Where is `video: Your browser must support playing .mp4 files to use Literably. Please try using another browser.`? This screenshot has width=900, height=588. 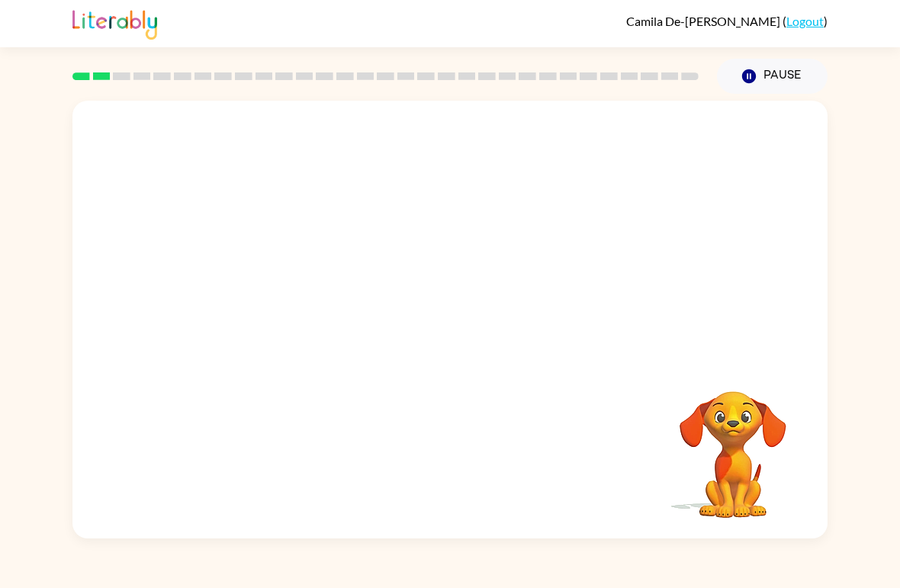
video: Your browser must support playing .mp4 files to use Literably. Please try using another browser. is located at coordinates (733, 444).